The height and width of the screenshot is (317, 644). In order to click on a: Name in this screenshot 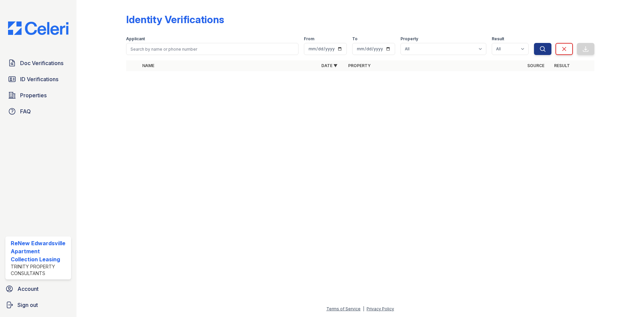, I will do `click(148, 65)`.